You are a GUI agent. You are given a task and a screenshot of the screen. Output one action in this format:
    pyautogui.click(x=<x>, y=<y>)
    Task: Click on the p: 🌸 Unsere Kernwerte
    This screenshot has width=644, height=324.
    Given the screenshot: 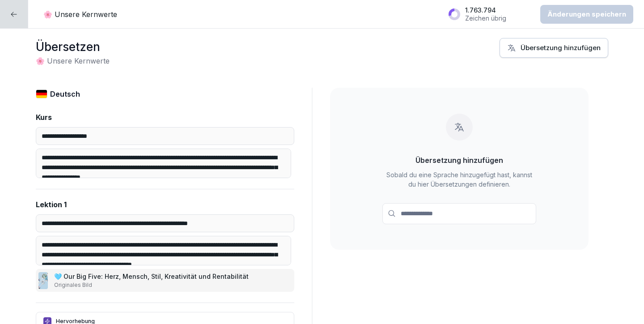 What is the action you would take?
    pyautogui.click(x=80, y=14)
    